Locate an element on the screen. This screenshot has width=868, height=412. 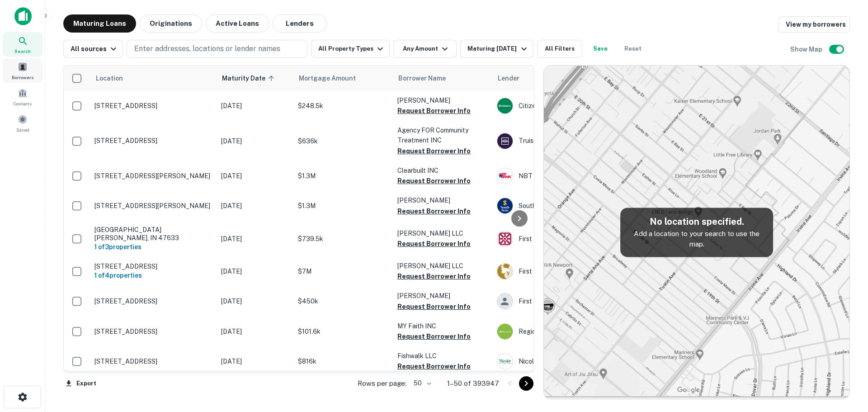
button: Lenders is located at coordinates (300, 23).